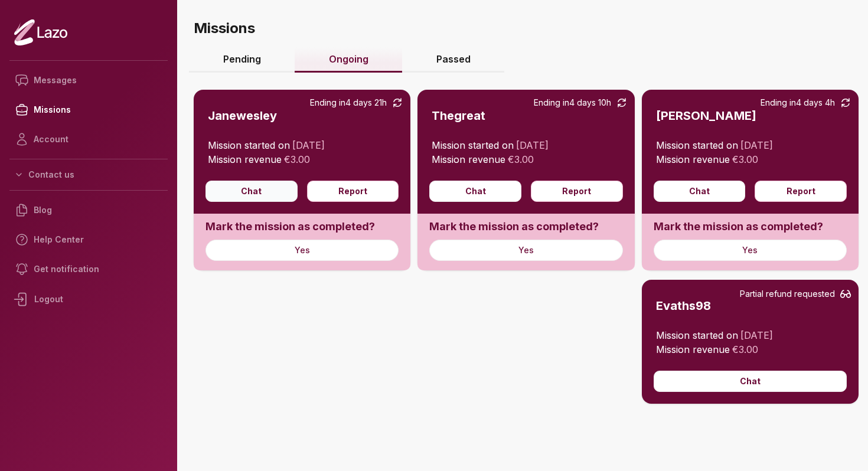  Describe the element at coordinates (242, 116) in the screenshot. I see `h3: Janewesley` at that location.